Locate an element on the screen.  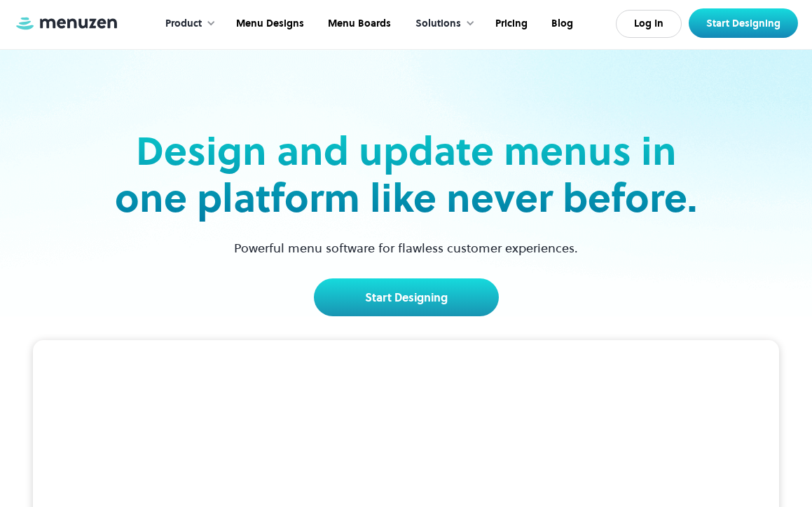
a: Pricing is located at coordinates (511, 24).